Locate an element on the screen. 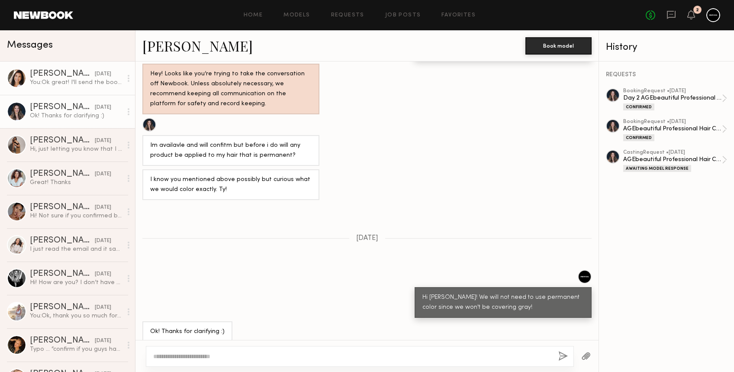 Image resolution: width=734 pixels, height=372 pixels. a: Requests is located at coordinates (348, 15).